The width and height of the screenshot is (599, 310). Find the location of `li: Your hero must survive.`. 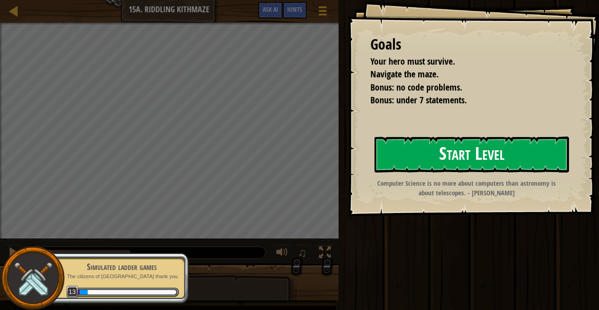

li: Your hero must survive. is located at coordinates (462, 61).